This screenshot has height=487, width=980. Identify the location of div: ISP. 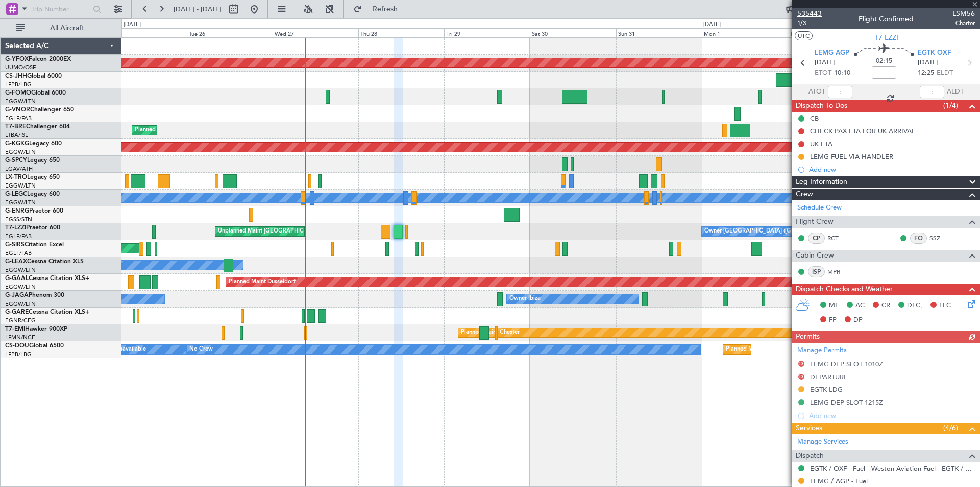
(816, 272).